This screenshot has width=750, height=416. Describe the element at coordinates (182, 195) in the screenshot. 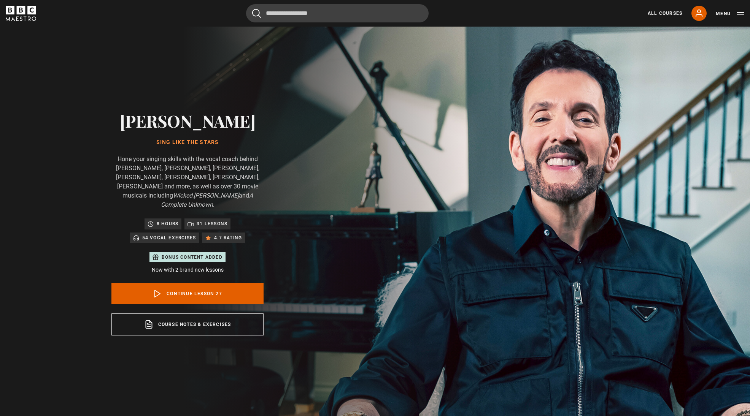

I see `i: Wicked` at that location.